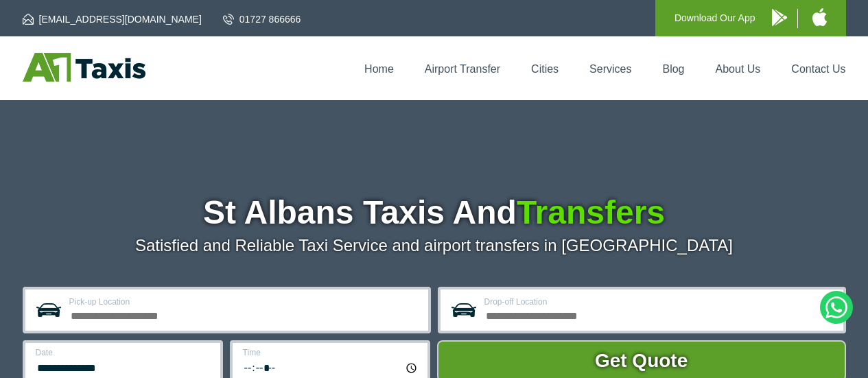 Image resolution: width=868 pixels, height=378 pixels. Describe the element at coordinates (331, 353) in the screenshot. I see `label: Time` at that location.